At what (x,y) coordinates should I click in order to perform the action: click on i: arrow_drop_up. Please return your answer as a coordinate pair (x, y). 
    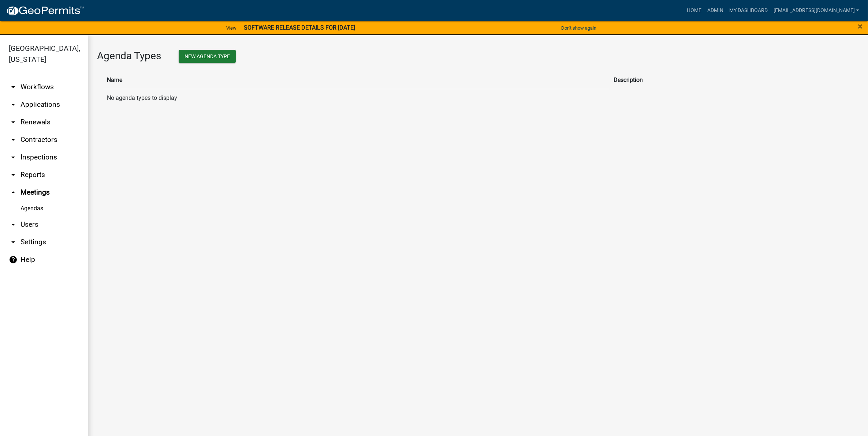
    Looking at the image, I should click on (13, 193).